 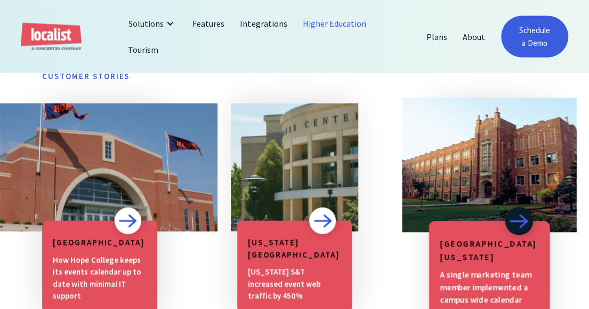 What do you see at coordinates (294, 76) in the screenshot?
I see `h6: CUstomer stories` at bounding box center [294, 76].